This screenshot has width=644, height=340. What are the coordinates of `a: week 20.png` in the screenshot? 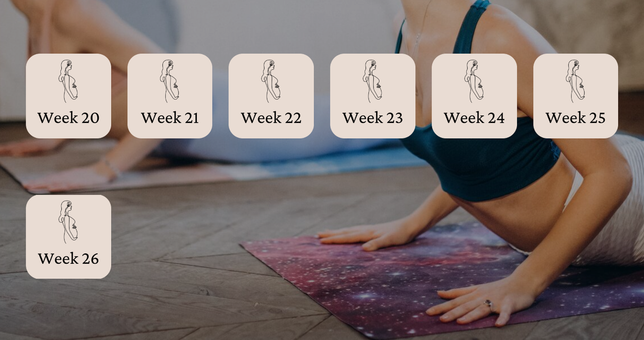 It's located at (68, 96).